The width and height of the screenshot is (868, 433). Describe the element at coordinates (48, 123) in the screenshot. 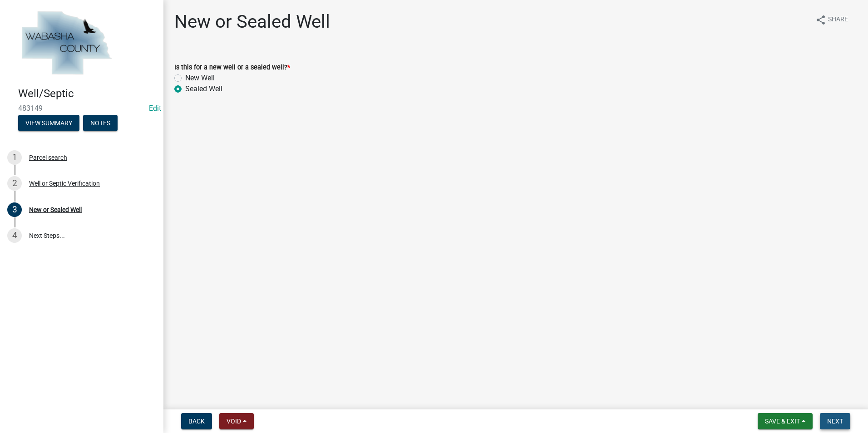

I see `button: View Summary` at that location.